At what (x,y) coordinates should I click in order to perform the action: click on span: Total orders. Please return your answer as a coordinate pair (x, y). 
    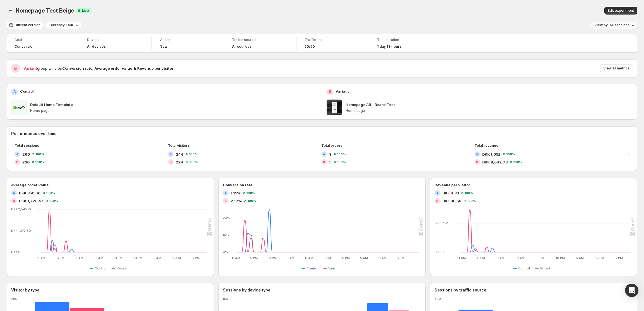
    Looking at the image, I should click on (332, 145).